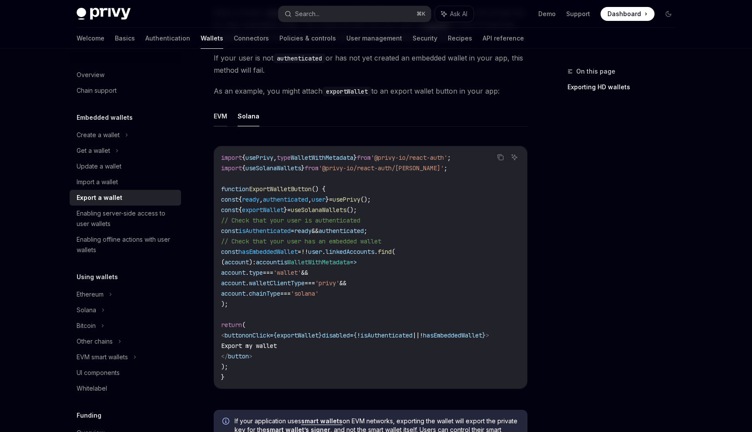  I want to click on span: useSolanaWallets, so click(273, 168).